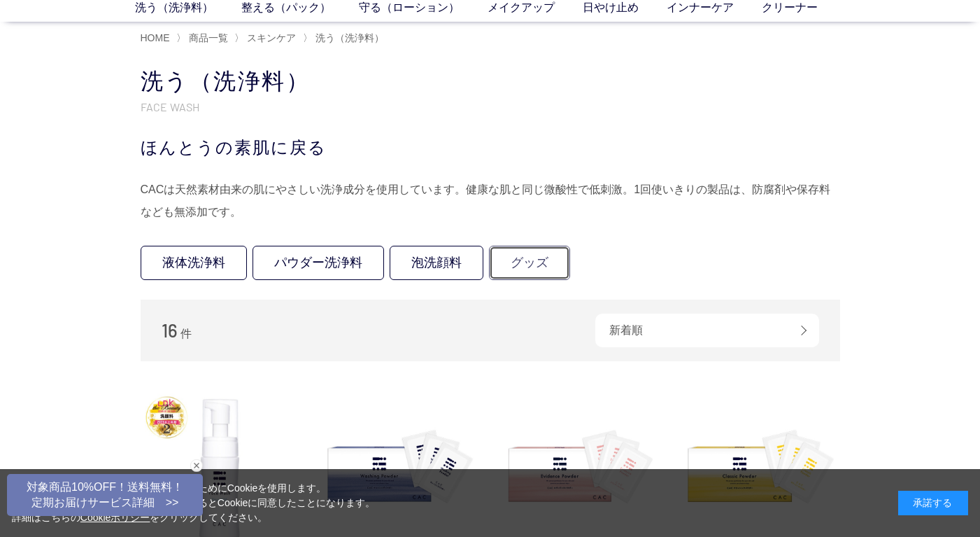  I want to click on div: 新着順, so click(708, 330).